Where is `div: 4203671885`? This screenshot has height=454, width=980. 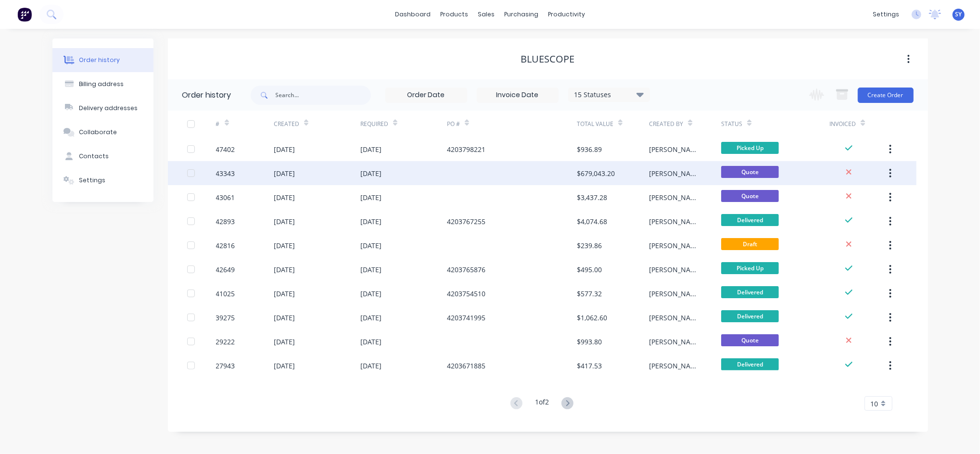 div: 4203671885 is located at coordinates (466, 366).